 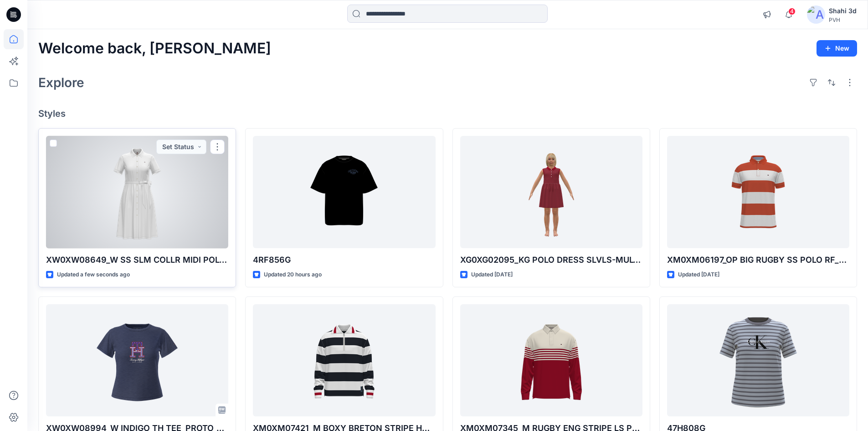 What do you see at coordinates (792, 11) in the screenshot?
I see `span: 4` at bounding box center [792, 11].